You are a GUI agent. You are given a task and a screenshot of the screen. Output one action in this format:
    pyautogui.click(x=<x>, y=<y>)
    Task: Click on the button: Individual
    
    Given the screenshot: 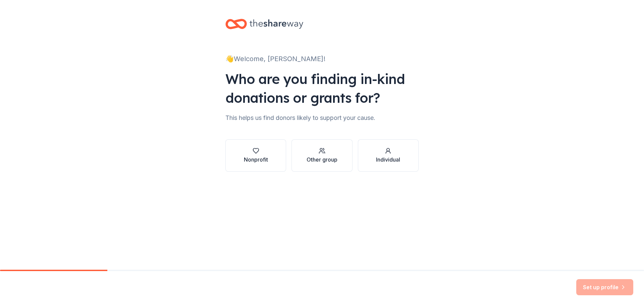 What is the action you would take?
    pyautogui.click(x=388, y=155)
    